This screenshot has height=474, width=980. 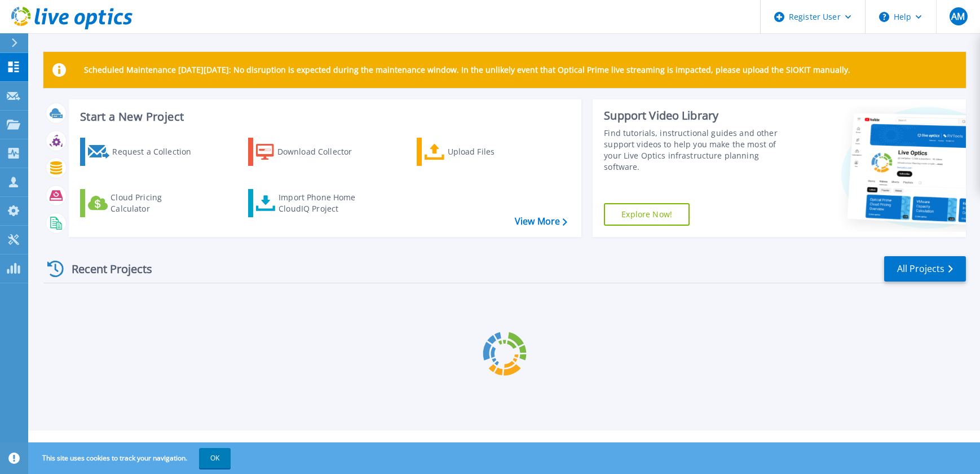 What do you see at coordinates (143, 204) in the screenshot?
I see `a: Cloud Pricing Calculator` at bounding box center [143, 204].